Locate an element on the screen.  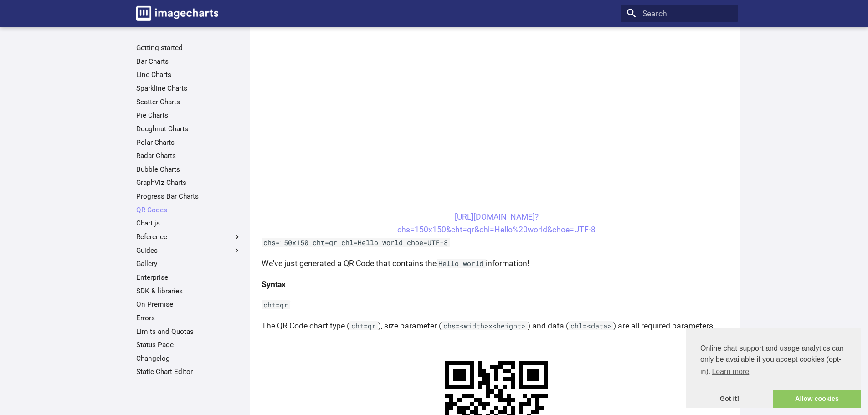
label: Reference is located at coordinates (189, 237).